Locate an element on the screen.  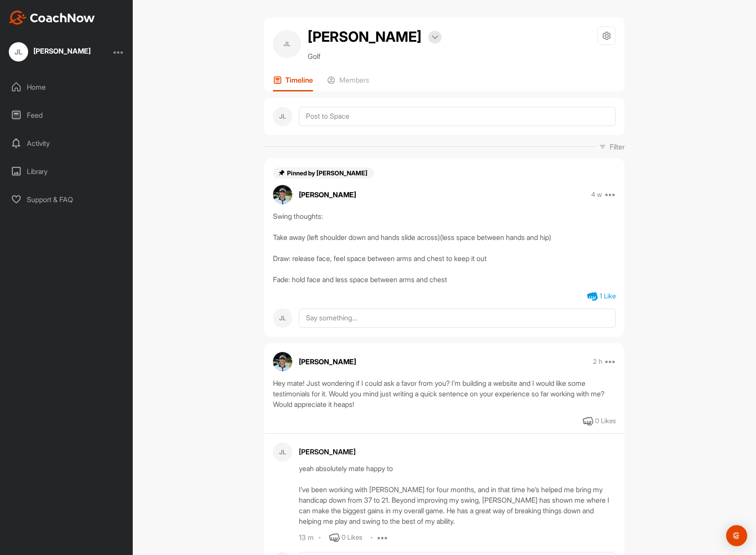
div: Swing thoughts: Take away (left shoulder down and hands slide across)(less space between hands an... is located at coordinates (444, 248).